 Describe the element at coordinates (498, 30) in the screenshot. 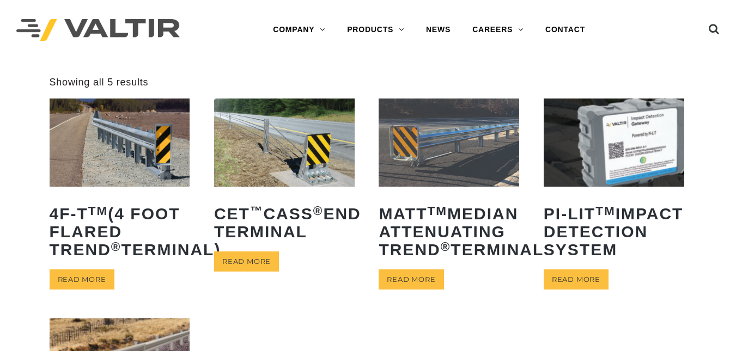

I see `a: CAREERS` at that location.